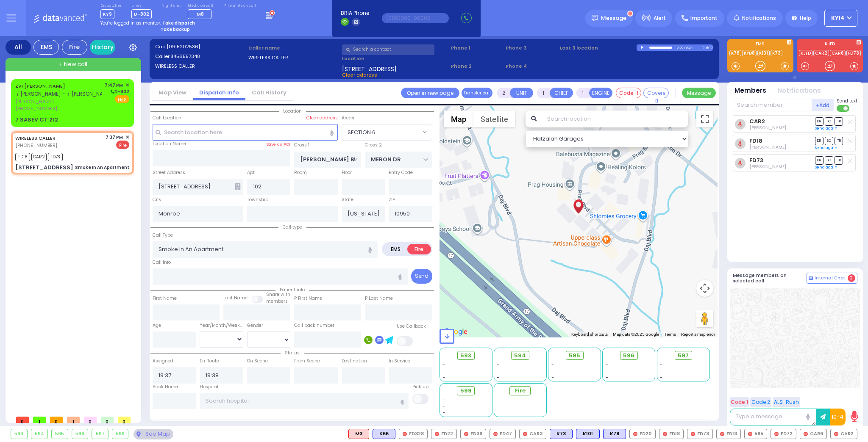  I want to click on label: Last Name, so click(235, 298).